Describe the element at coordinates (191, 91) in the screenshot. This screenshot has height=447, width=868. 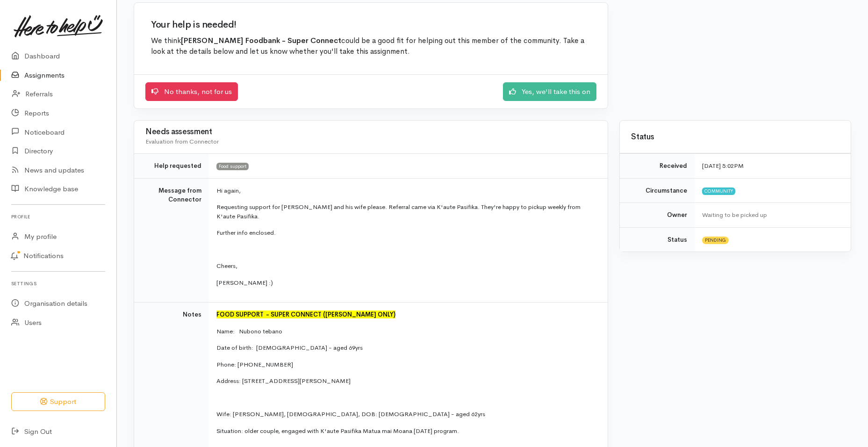
I see `a: No thanks, not for us` at that location.